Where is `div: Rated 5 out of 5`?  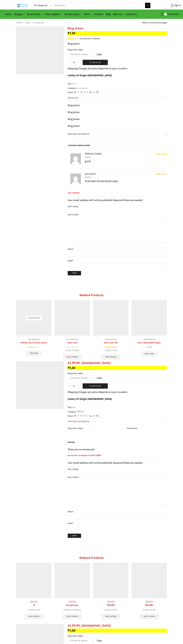
div: Rated 5 out of 5 is located at coordinates (162, 154).